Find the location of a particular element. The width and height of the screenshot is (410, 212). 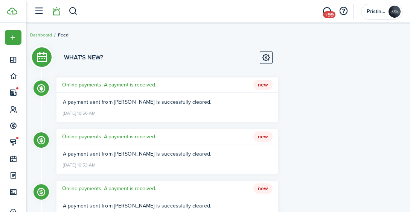

button: Search is located at coordinates (73, 11).